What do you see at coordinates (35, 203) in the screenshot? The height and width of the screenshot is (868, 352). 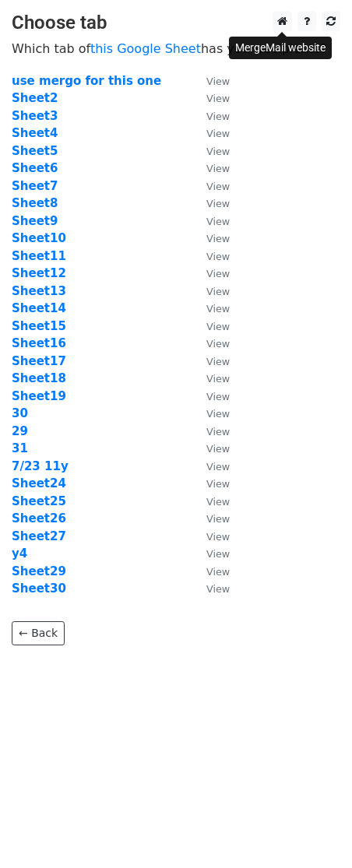 I see `a: Sheet8` at bounding box center [35, 203].